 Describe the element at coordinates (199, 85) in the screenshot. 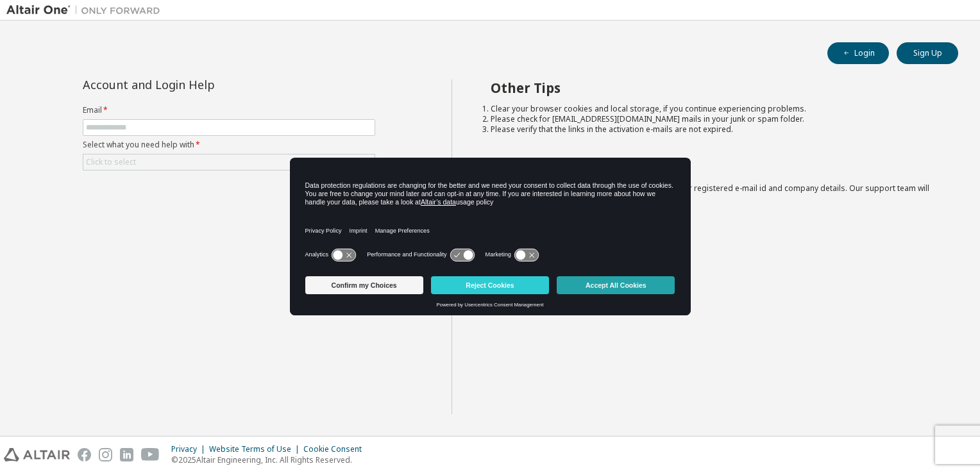

I see `div: Account and Login Help` at that location.